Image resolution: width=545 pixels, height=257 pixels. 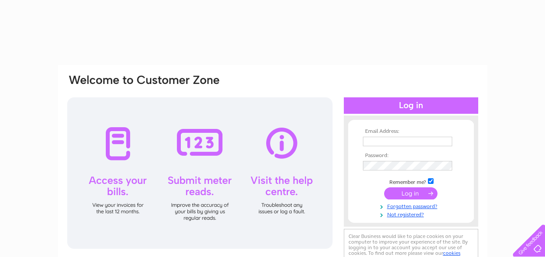 I want to click on input: Submit, so click(x=410, y=194).